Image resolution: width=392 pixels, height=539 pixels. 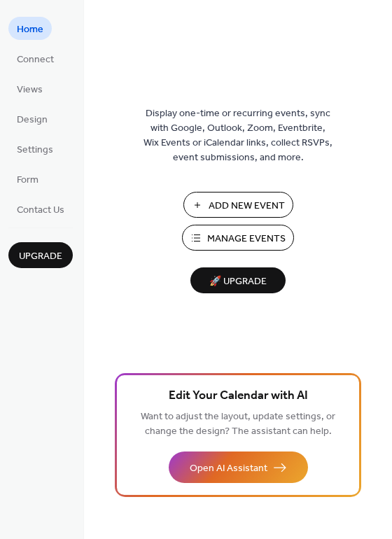 I want to click on button: Manage Events, so click(x=238, y=237).